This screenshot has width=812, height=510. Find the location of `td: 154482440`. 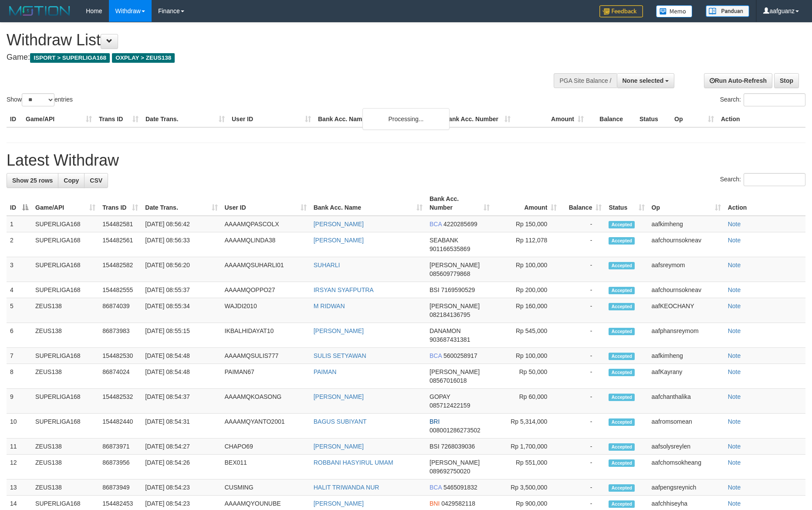

td: 154482440 is located at coordinates (121, 426).